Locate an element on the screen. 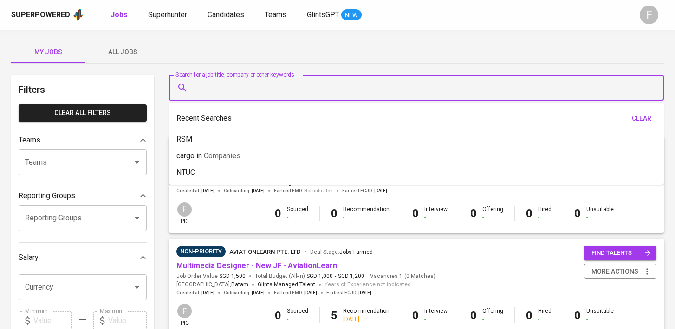 The height and width of the screenshot is (329, 675). span: My Jobs is located at coordinates (48, 52).